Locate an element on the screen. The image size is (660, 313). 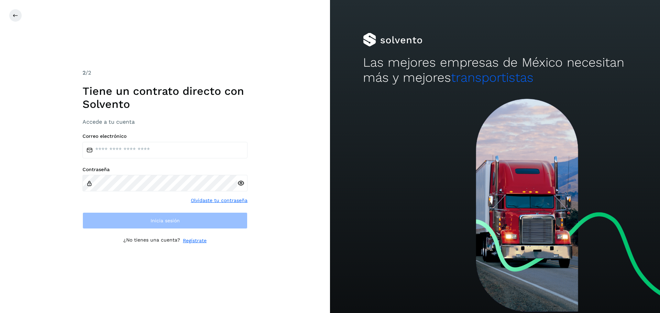
span: 2 is located at coordinates (84, 73).